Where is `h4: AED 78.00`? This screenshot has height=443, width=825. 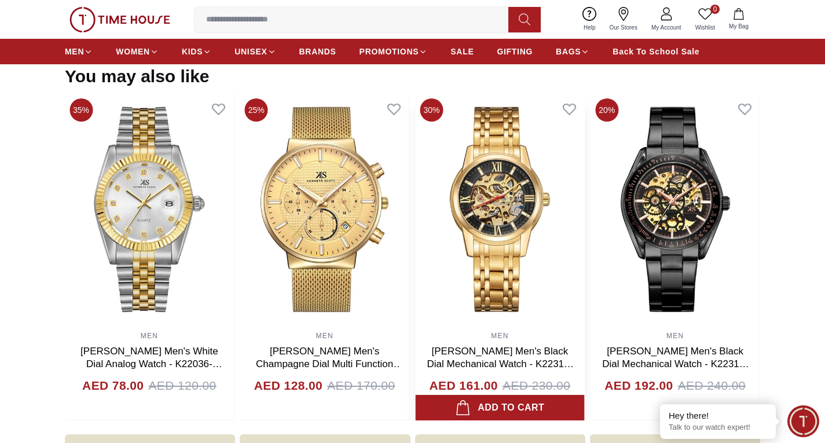
h4: AED 78.00 is located at coordinates (113, 386).